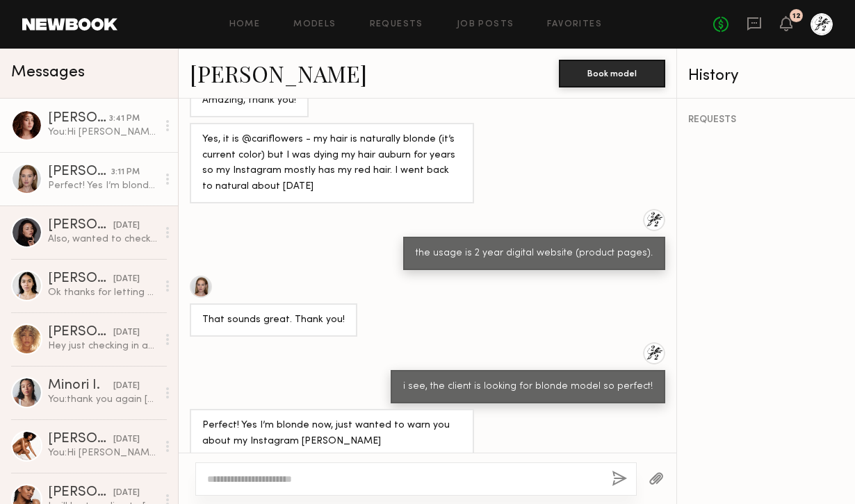  What do you see at coordinates (102, 239) in the screenshot?
I see `div: Also, wanted to check if it’s all good to share the images on my social and portfolio?` at bounding box center [102, 239].